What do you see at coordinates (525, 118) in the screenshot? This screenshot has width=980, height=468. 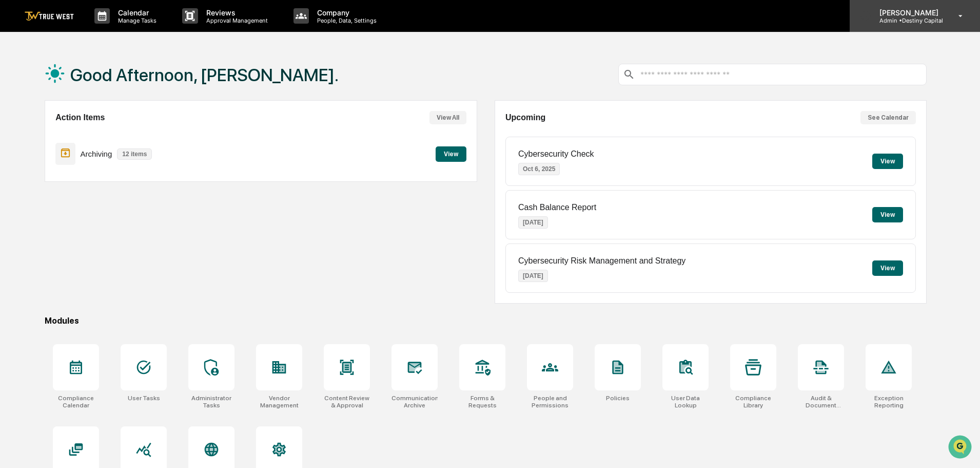 I see `h2: Upcoming` at bounding box center [525, 118].